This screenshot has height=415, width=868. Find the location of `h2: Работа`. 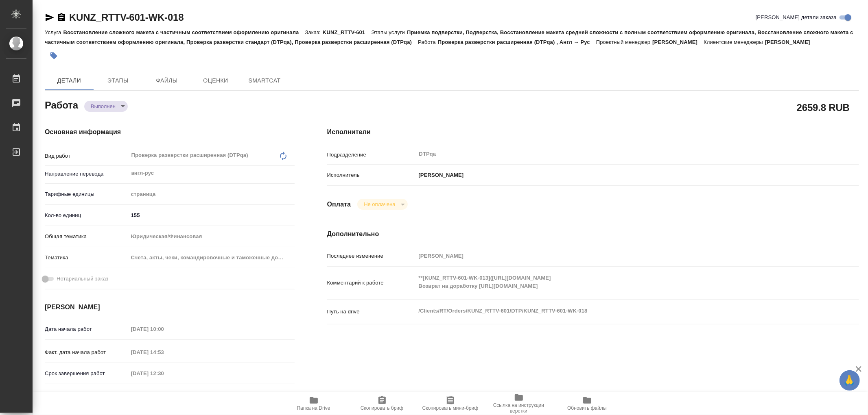

h2: Работа is located at coordinates (61, 104).